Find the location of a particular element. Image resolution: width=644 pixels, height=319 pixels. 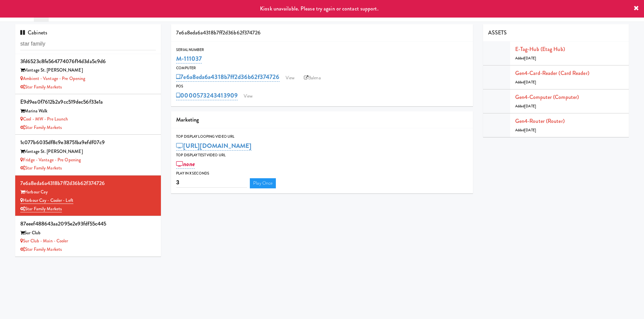

a: Gen4-router (Router) is located at coordinates (540, 121).